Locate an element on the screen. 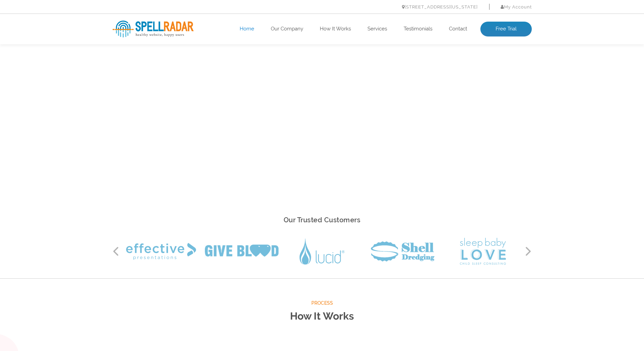 The image size is (644, 351). span: Process is located at coordinates (322, 303).